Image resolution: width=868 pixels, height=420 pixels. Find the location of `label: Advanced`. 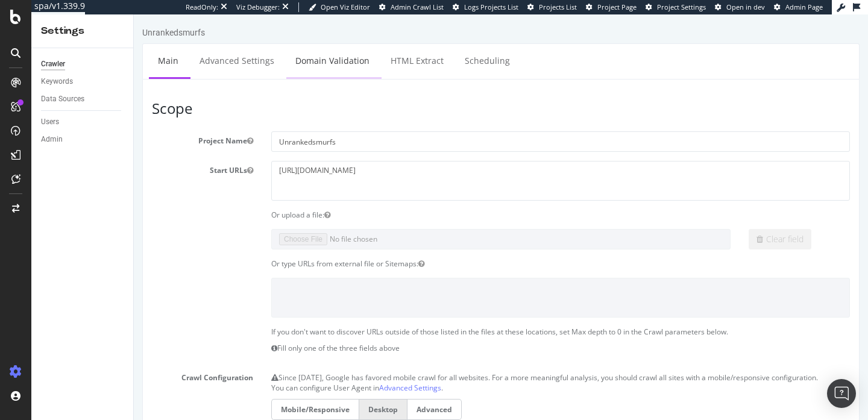

label: Advanced is located at coordinates (301, 395).